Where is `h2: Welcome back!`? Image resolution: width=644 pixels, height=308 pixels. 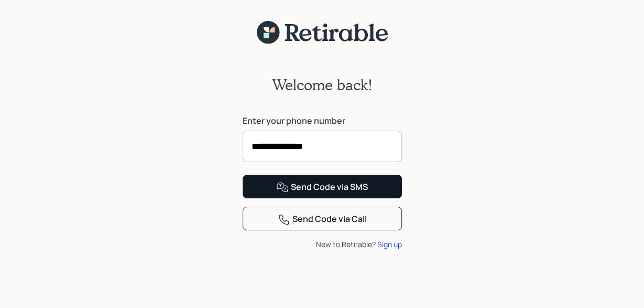 h2: Welcome back! is located at coordinates (322, 85).